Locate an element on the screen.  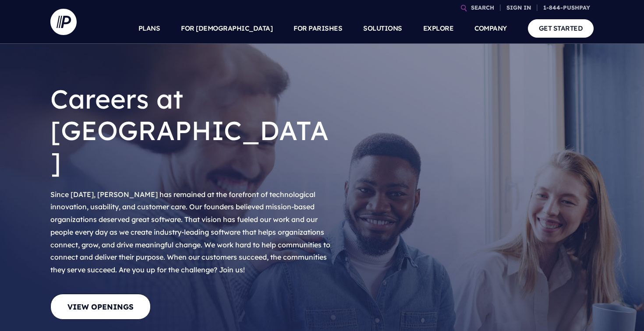
a: GET STARTED is located at coordinates (561, 28).